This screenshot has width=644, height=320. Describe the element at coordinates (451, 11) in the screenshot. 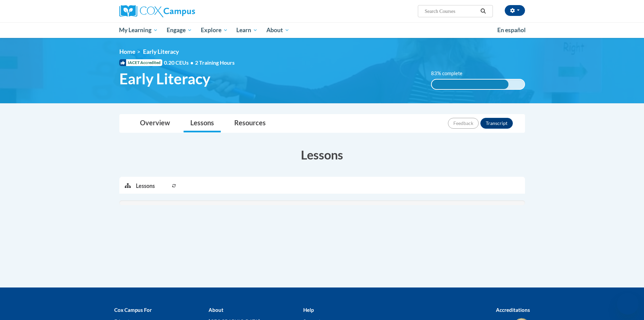

I see `input: Search Courses` at that location.